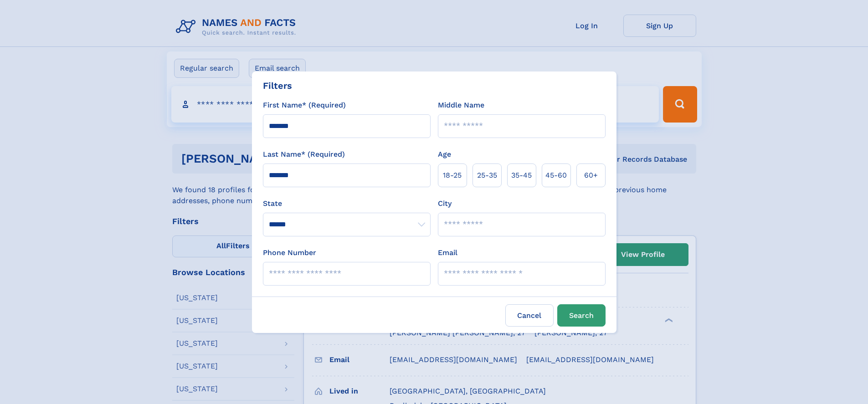 This screenshot has height=404, width=868. I want to click on span: 45‑60, so click(556, 175).